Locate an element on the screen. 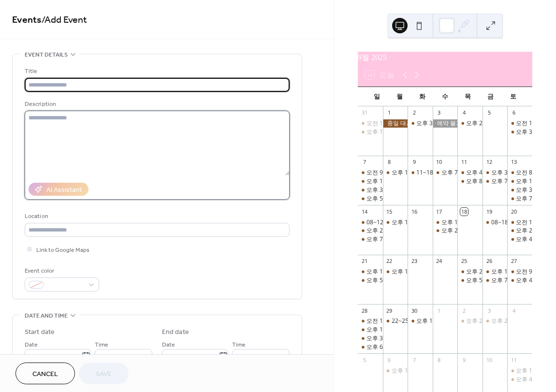 This screenshot has width=556, height=392. div: 예약 불가 is located at coordinates (445, 123).